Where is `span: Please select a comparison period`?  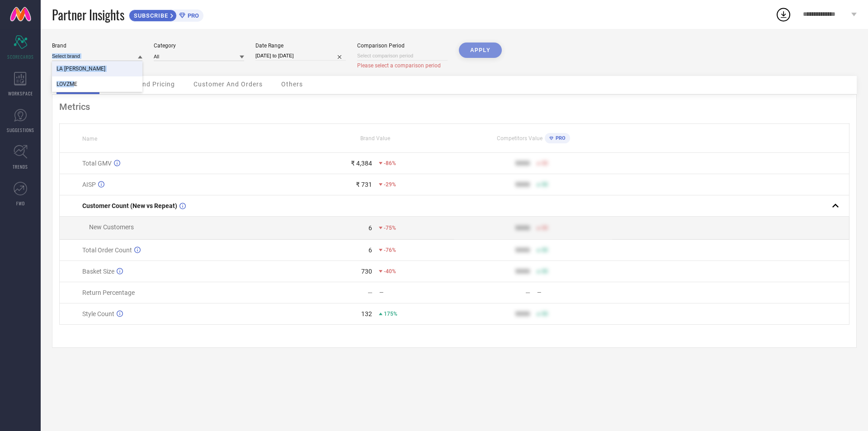 span: Please select a comparison period is located at coordinates (399, 66).